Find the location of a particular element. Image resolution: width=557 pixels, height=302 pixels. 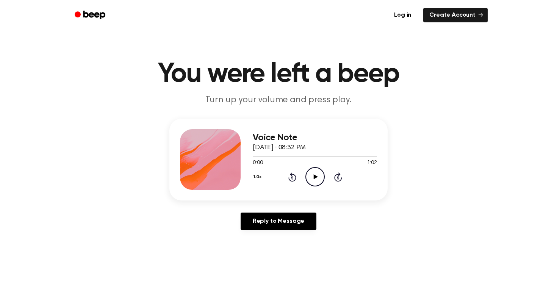

a: Reply to Message is located at coordinates (278, 221).